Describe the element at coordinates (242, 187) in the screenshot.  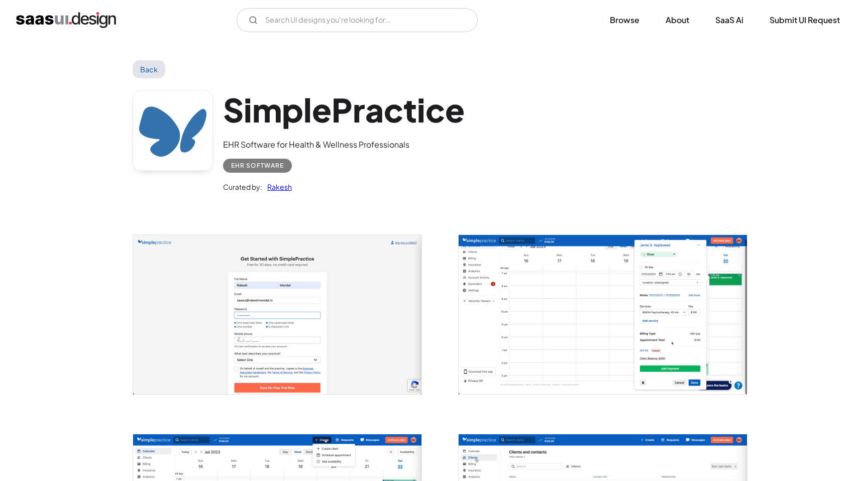
I see `div: Curated by:` at that location.